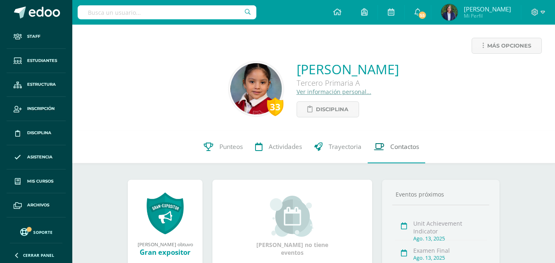 The height and width of the screenshot is (263, 555). I want to click on div: Gran expositor, so click(165, 252).